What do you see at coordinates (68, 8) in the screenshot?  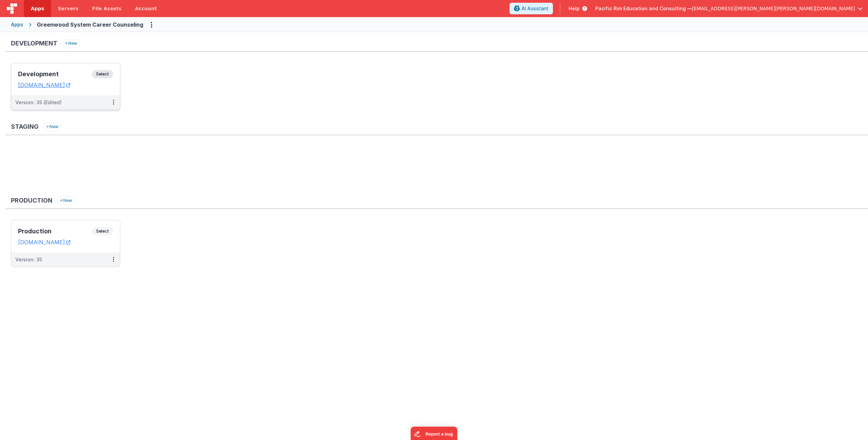 I see `span: Servers` at bounding box center [68, 8].